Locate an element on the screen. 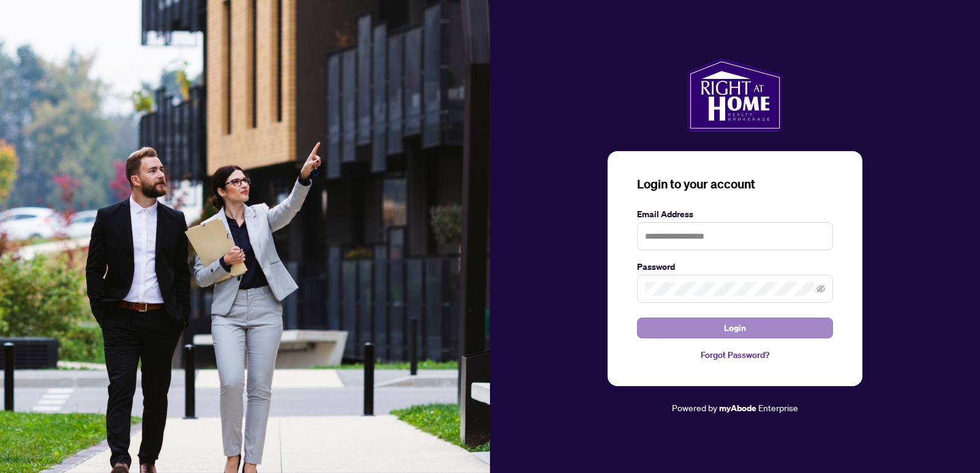 This screenshot has height=473, width=980. a: Forgot Password? is located at coordinates (735, 355).